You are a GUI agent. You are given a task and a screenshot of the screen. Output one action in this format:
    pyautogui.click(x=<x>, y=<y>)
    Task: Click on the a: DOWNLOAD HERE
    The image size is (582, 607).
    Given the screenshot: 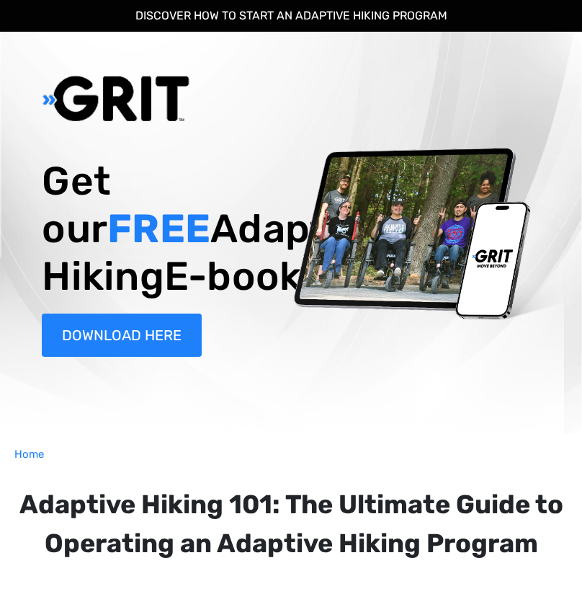 What is the action you would take?
    pyautogui.click(x=122, y=335)
    